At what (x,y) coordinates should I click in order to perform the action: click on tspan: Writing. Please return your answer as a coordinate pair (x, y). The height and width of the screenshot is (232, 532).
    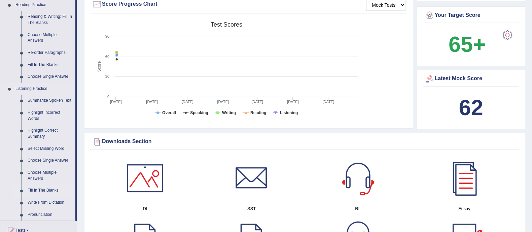
    Looking at the image, I should click on (229, 113).